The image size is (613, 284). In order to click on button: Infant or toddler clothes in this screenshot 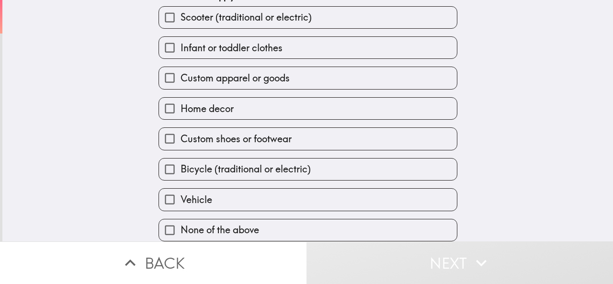, I will do `click(308, 47)`.